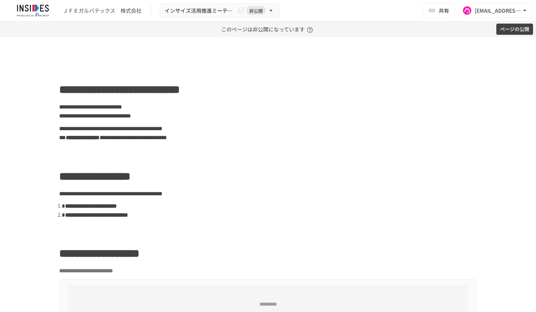 This screenshot has height=312, width=536. What do you see at coordinates (102, 10) in the screenshot?
I see `div: ＪＦＥガルバテックス 株式会社` at bounding box center [102, 10].